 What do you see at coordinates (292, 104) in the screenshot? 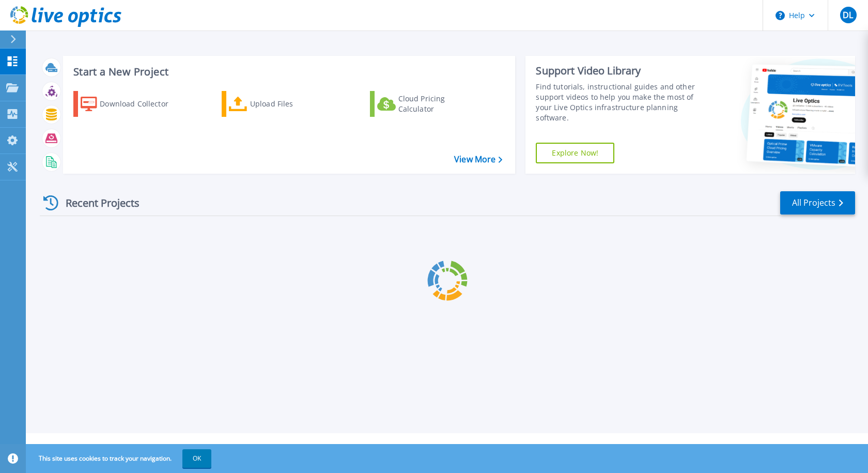
I see `div: Upload Files` at bounding box center [292, 104].